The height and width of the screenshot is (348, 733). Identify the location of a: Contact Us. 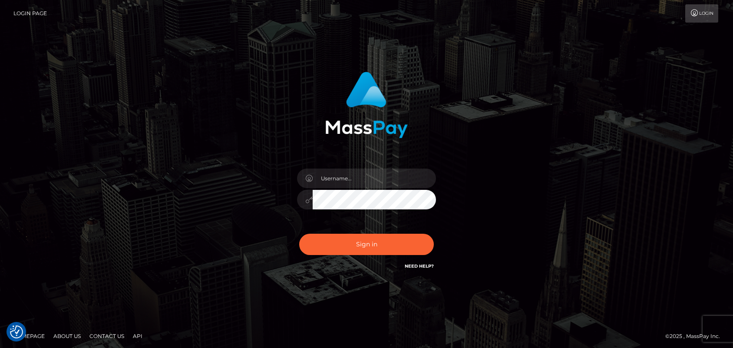
(107, 336).